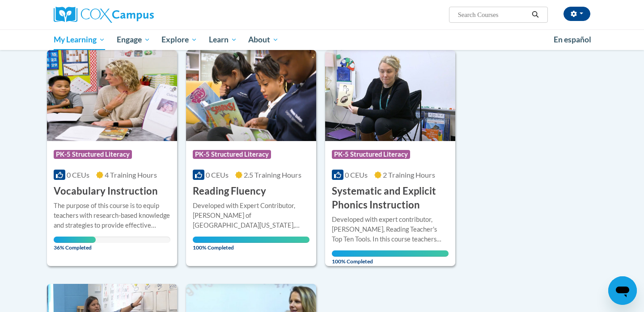 Image resolution: width=644 pixels, height=312 pixels. What do you see at coordinates (263, 40) in the screenshot?
I see `span: About` at bounding box center [263, 40].